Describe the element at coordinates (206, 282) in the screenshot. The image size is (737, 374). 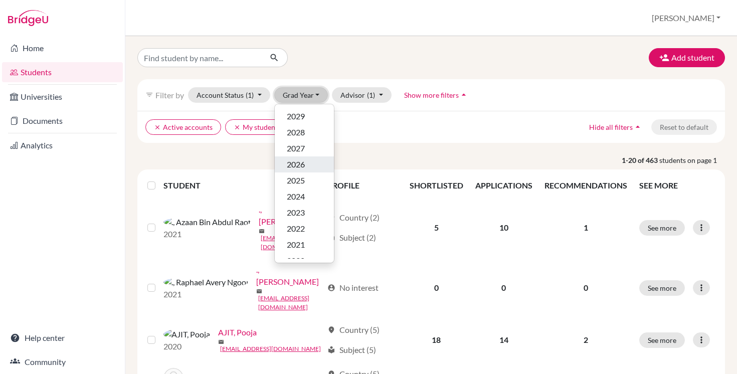
I see `img: ., Raphael Avery Ngooi` at that location.